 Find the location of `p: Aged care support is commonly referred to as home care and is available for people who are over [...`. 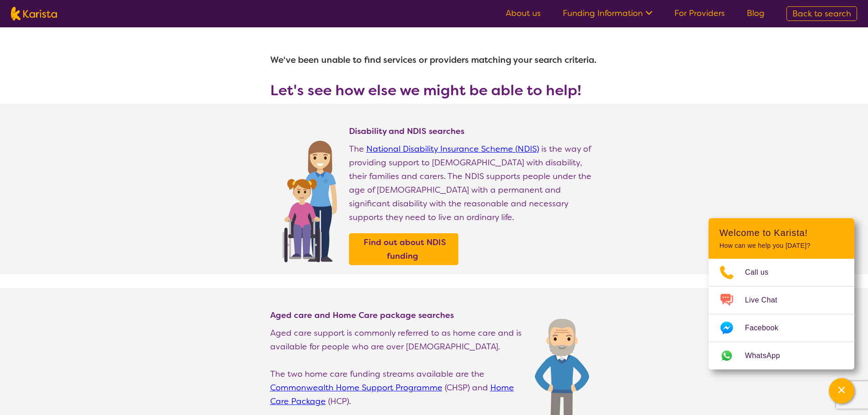

p: Aged care support is commonly referred to as home care and is available for people who are over [... is located at coordinates (398, 339).